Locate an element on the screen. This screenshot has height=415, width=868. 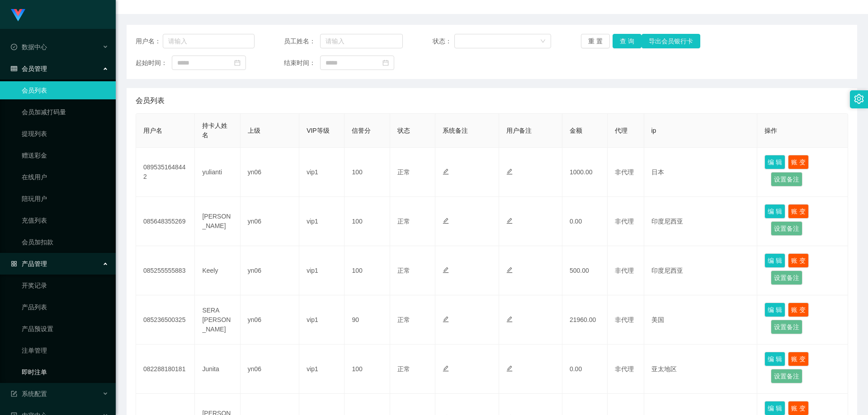
span: 产品管理 is located at coordinates (29, 264).